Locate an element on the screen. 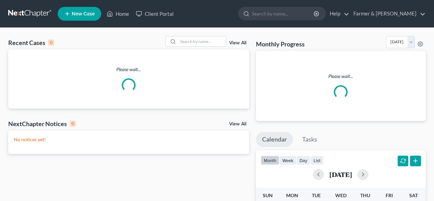 The image size is (434, 201). span: Tue is located at coordinates (316, 195).